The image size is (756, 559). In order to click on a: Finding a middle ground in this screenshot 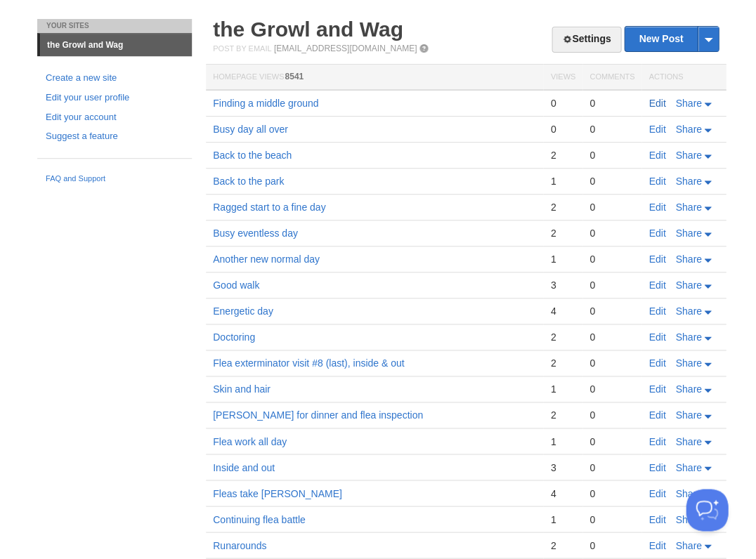, I will do `click(266, 103)`.